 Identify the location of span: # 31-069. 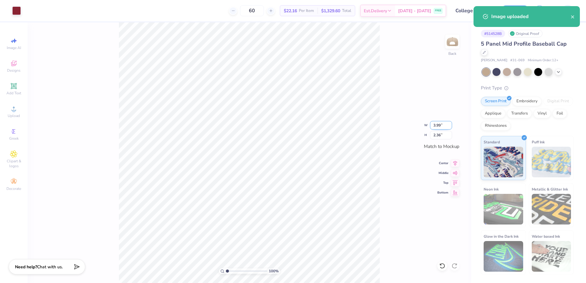
(517, 60).